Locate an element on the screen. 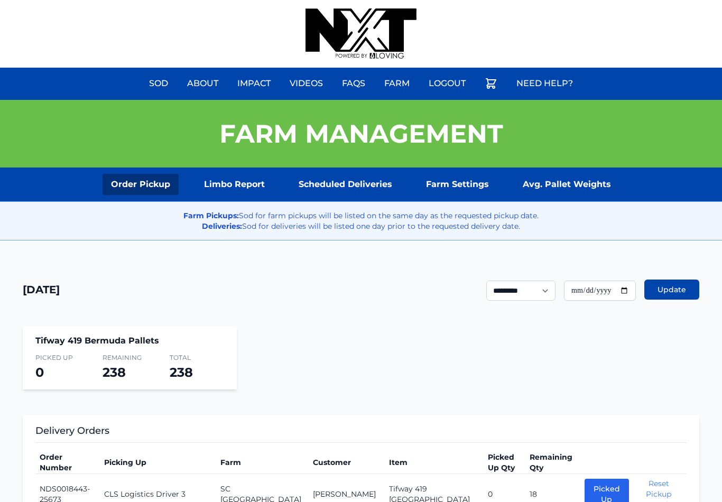 This screenshot has height=502, width=722. a: Avg. Pallet Weights is located at coordinates (566, 184).